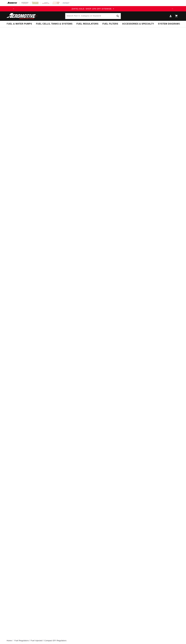  What do you see at coordinates (87, 24) in the screenshot?
I see `summary: Fuel Regulators` at bounding box center [87, 24].